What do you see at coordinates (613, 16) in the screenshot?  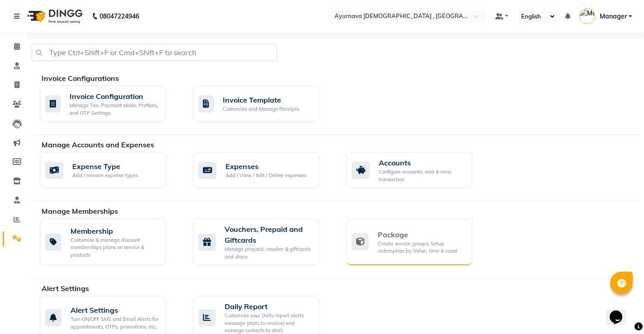 I see `span: Manager` at bounding box center [613, 16].